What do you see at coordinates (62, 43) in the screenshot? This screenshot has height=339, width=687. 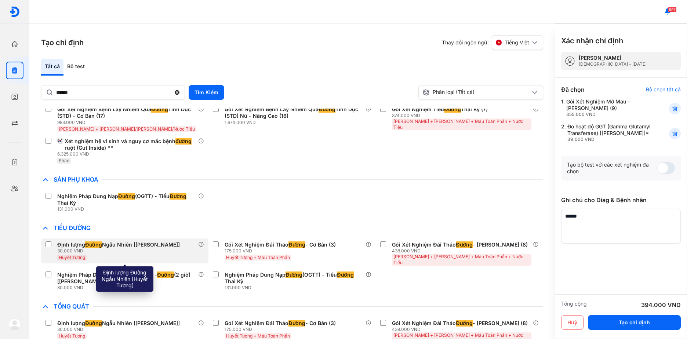 I see `h3: Tạo chỉ định` at bounding box center [62, 43].